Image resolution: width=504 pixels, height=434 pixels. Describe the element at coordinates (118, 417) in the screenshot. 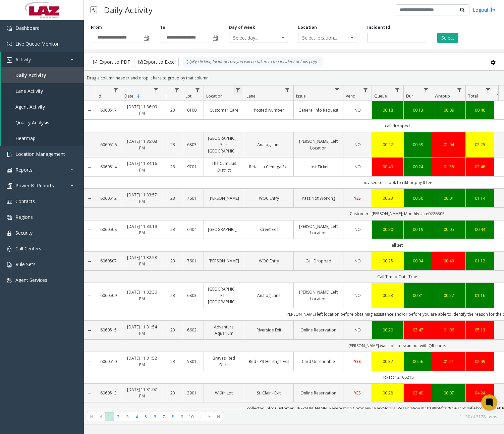

I see `span: Page 2` at that location.